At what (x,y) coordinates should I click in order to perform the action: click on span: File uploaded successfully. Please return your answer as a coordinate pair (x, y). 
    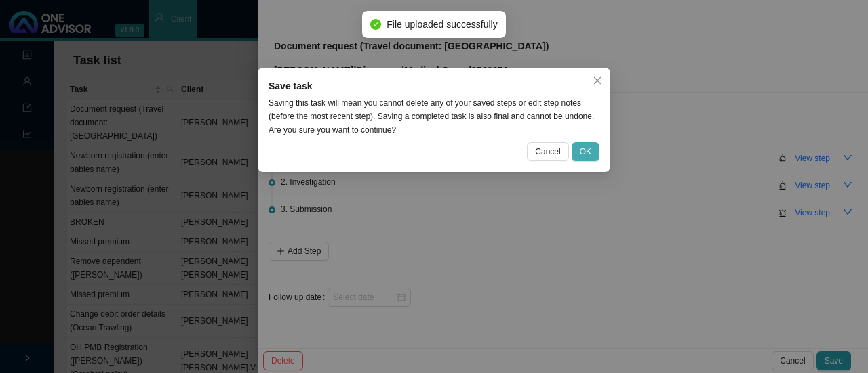
    Looking at the image, I should click on (442, 24).